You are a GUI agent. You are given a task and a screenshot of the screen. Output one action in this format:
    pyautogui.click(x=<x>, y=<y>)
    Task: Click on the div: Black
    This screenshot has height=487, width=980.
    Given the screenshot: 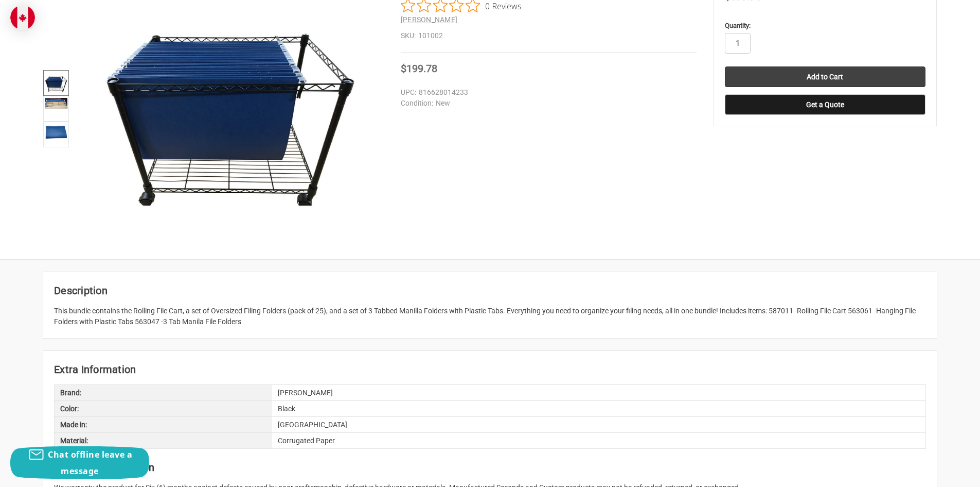 What is the action you would take?
    pyautogui.click(x=599, y=409)
    